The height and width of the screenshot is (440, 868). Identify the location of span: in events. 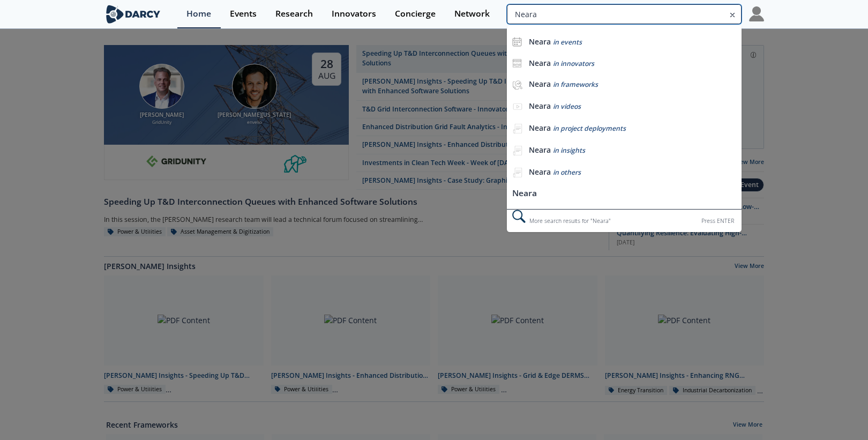
(567, 42).